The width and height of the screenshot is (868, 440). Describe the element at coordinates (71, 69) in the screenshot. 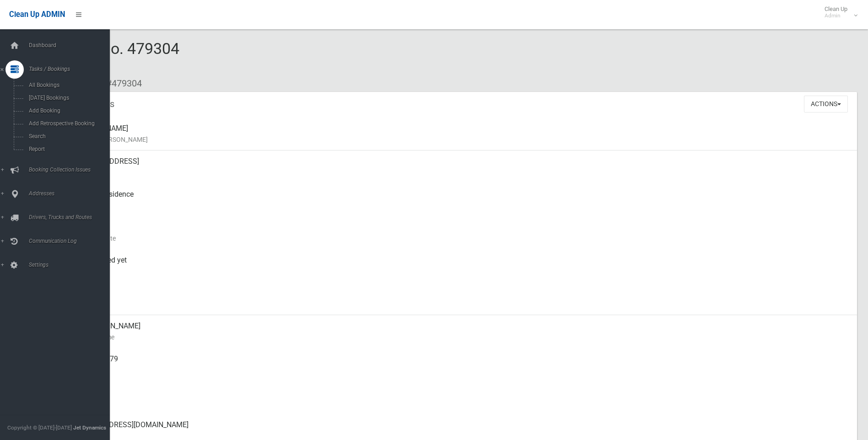

I see `span: Tasks / Bookings` at that location.